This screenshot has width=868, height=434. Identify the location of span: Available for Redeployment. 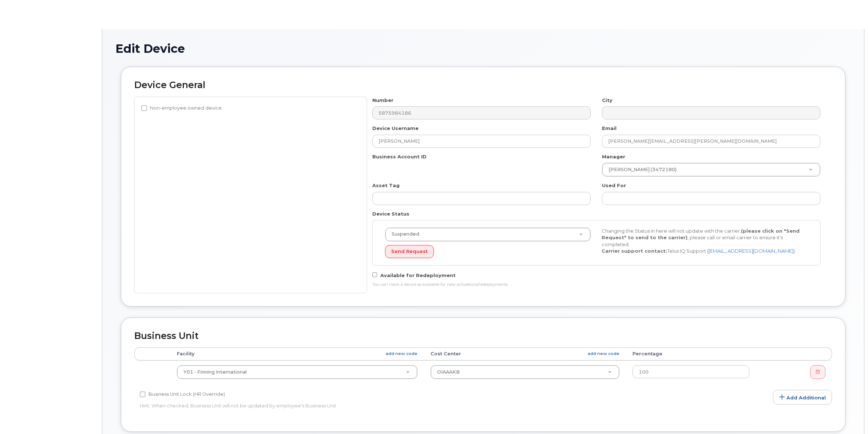
(418, 276).